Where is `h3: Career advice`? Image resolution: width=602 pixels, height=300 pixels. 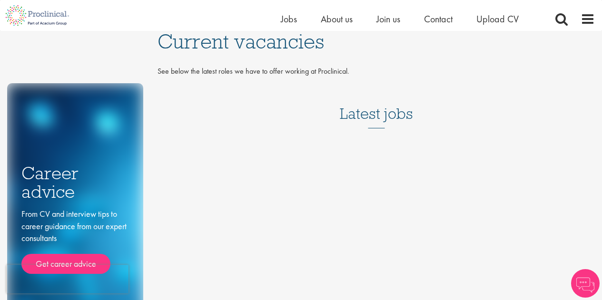 h3: Career advice is located at coordinates (75, 182).